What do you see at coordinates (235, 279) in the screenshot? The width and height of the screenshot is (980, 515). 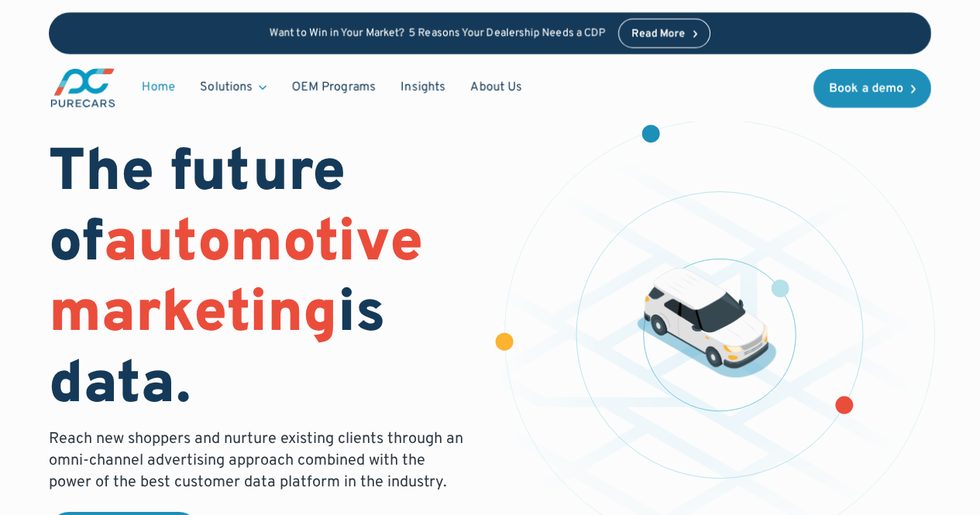 I see `span: automotive marketing` at bounding box center [235, 279].